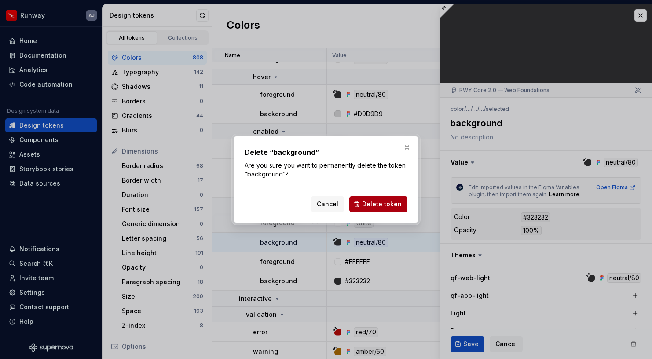  What do you see at coordinates (378, 204) in the screenshot?
I see `button: Delete token` at bounding box center [378, 204].